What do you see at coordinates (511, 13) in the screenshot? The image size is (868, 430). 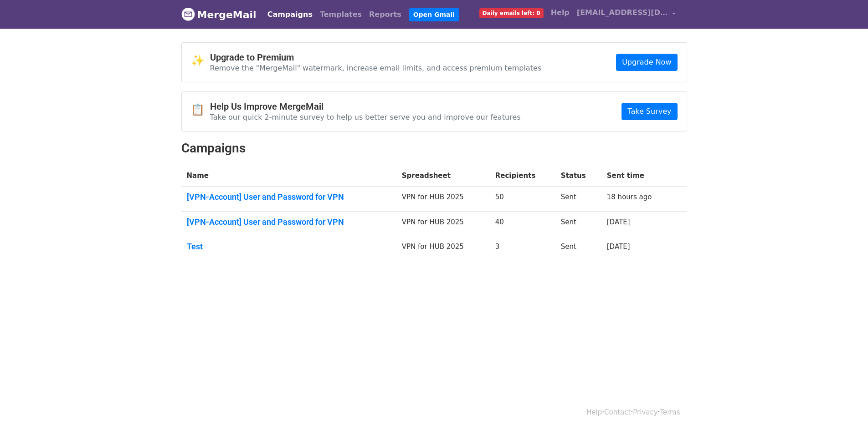 I see `a: Daily emails left: 0` at bounding box center [511, 13].